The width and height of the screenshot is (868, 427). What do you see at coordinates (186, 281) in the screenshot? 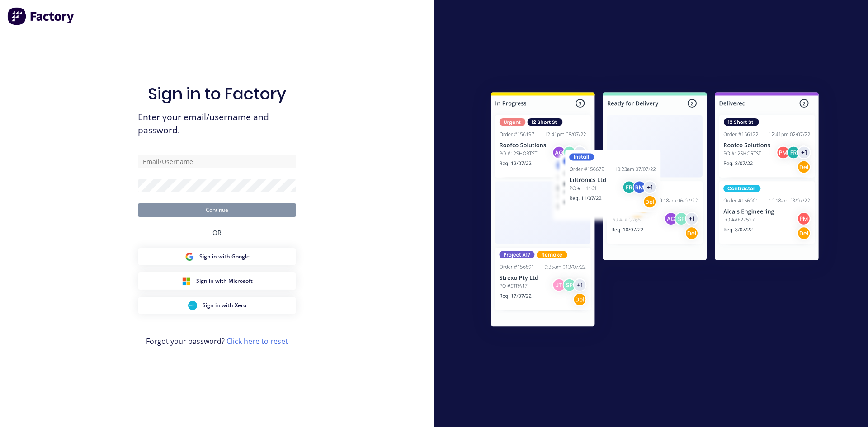
I see `img: Microsoft Sign in` at bounding box center [186, 281].